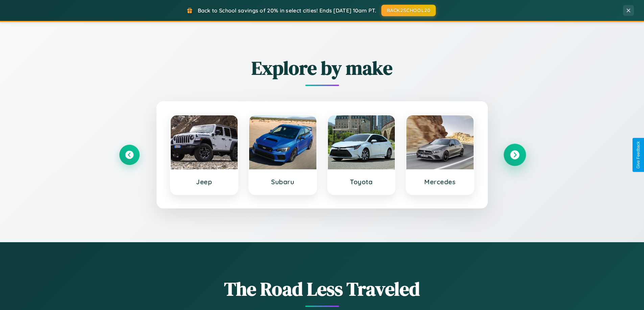  I want to click on h2: Explore by make, so click(322, 68).